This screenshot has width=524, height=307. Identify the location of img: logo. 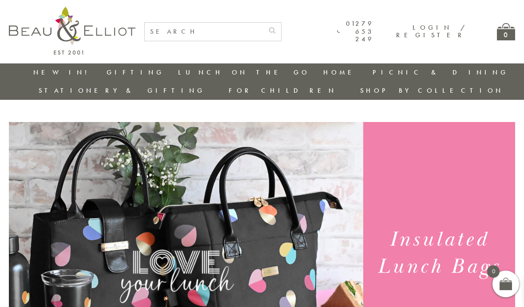
(72, 31).